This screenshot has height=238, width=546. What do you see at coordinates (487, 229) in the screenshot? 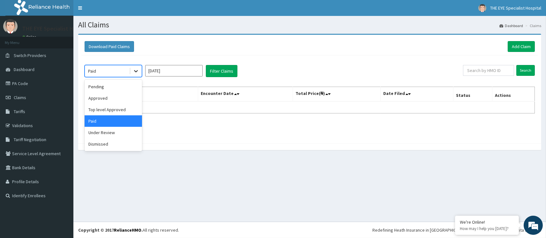
I see `p: How may I help you today?` at bounding box center [487, 229].